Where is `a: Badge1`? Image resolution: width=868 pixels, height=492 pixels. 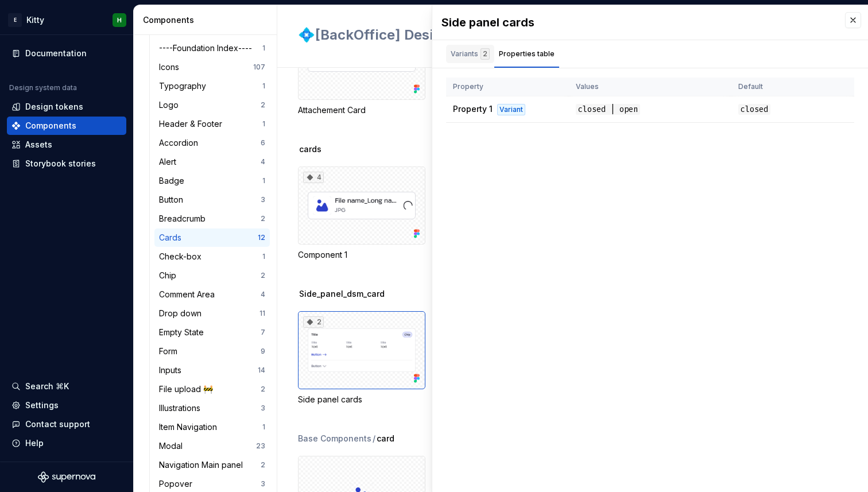 a: Badge1 is located at coordinates (212, 181).